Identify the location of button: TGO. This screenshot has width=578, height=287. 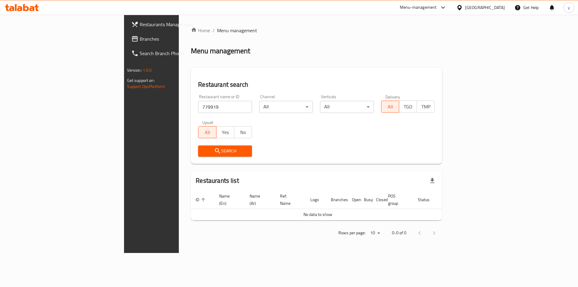
(408, 107).